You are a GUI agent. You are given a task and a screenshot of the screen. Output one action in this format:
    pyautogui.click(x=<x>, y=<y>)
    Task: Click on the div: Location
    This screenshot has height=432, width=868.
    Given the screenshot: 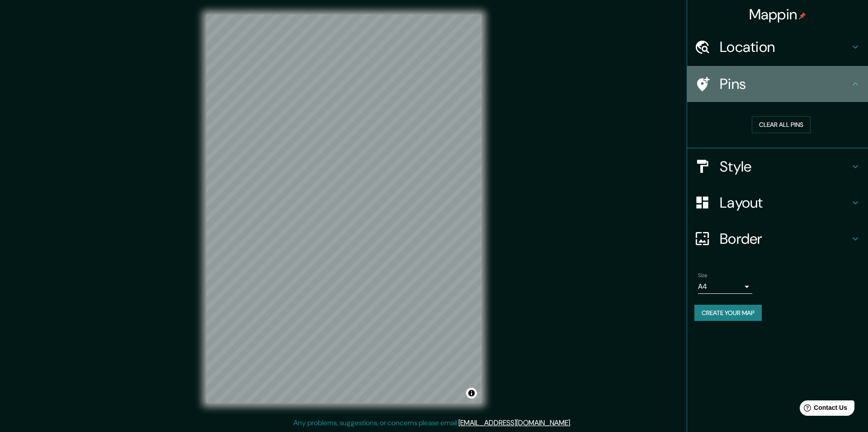 What is the action you would take?
    pyautogui.click(x=777, y=47)
    